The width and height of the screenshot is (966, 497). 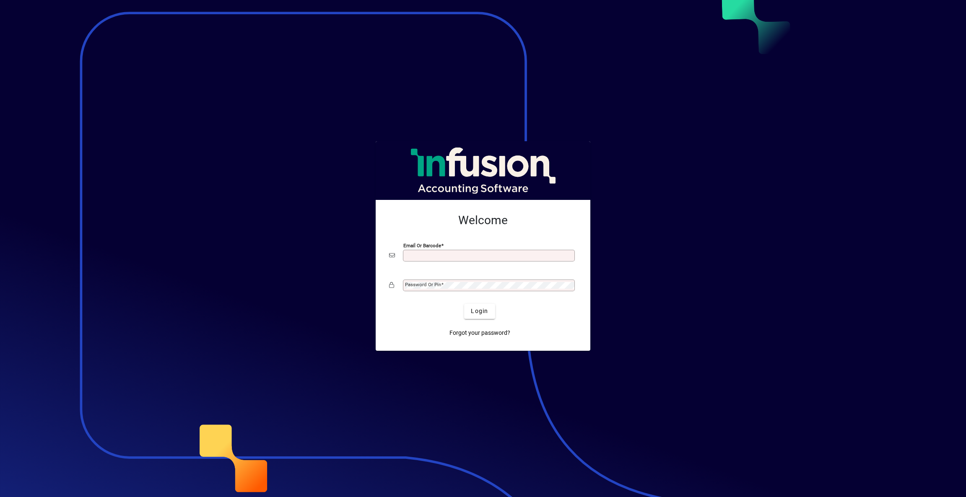 I want to click on span: Login, so click(x=479, y=311).